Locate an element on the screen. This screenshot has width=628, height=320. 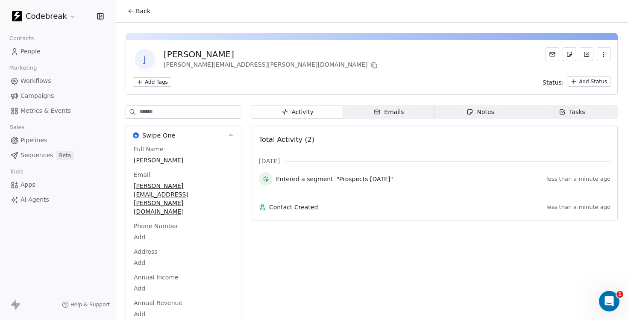
img: Swipe One is located at coordinates (136, 135).